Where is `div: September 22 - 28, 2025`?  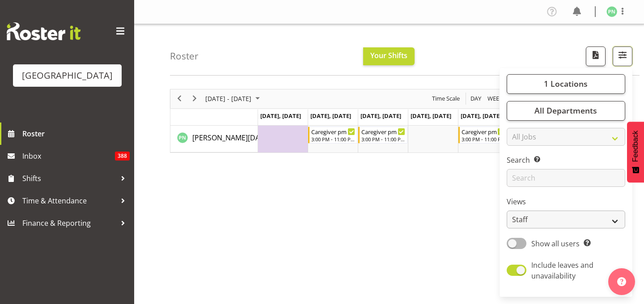 div: September 22 - 28, 2025 is located at coordinates (233, 99).